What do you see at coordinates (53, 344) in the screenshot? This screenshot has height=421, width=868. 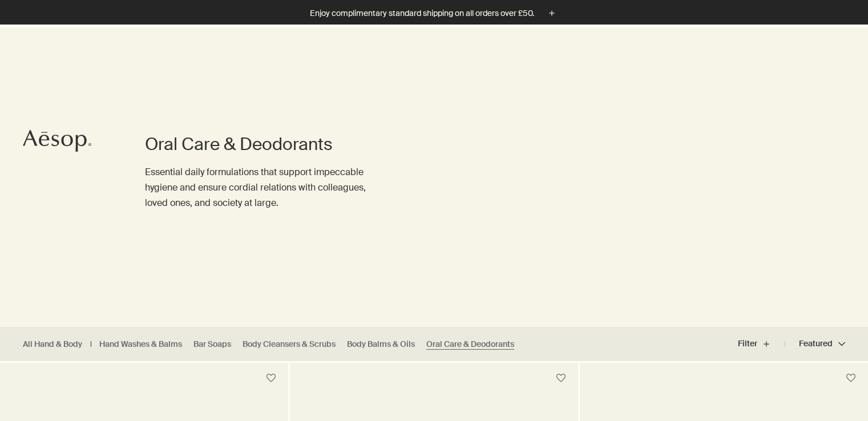 I see `a: All Hand & Body` at bounding box center [53, 344].